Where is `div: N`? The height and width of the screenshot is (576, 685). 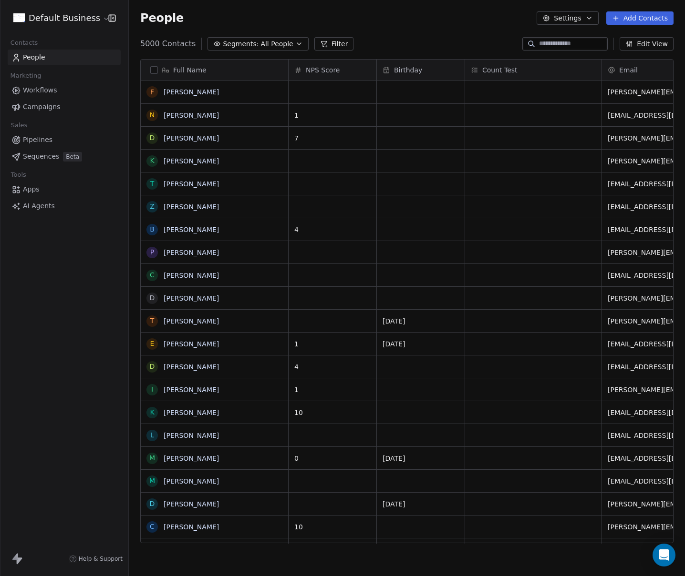 div: N is located at coordinates (152, 115).